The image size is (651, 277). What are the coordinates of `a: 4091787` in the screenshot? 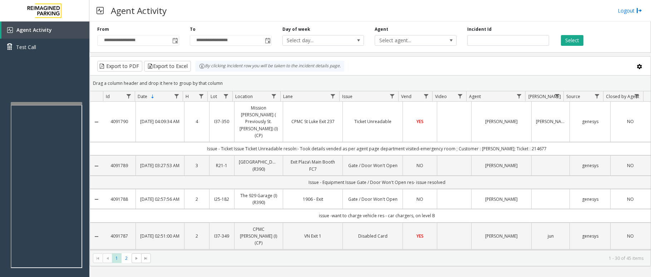 It's located at (119, 236).